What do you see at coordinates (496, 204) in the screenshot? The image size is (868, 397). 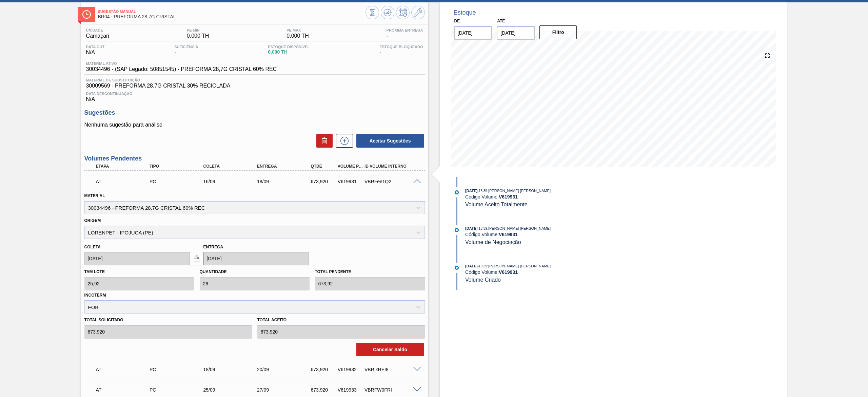 I see `span: Volume Aceito Totalmente` at bounding box center [496, 204].